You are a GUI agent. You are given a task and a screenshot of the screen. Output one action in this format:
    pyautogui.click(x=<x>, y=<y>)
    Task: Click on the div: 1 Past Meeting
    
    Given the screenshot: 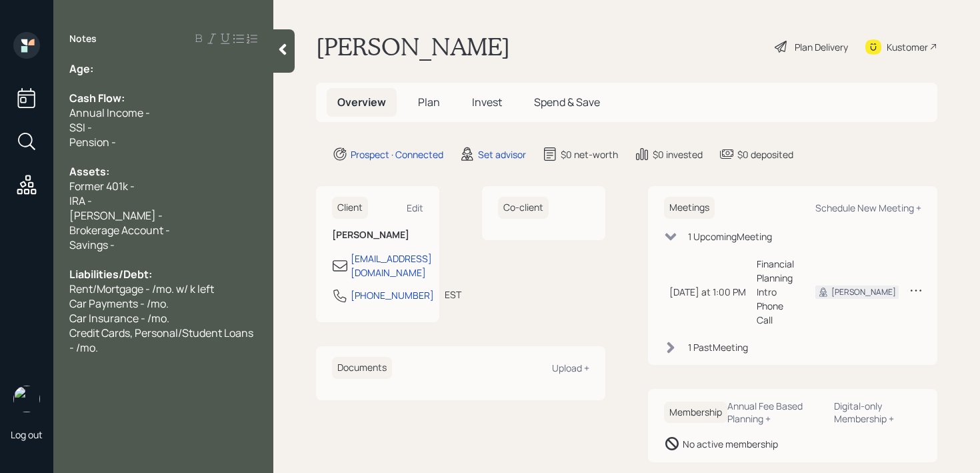 What is the action you would take?
    pyautogui.click(x=718, y=346)
    